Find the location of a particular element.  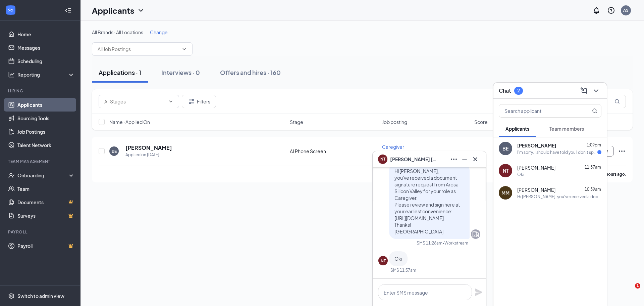

svg: Company is located at coordinates (476, 234).